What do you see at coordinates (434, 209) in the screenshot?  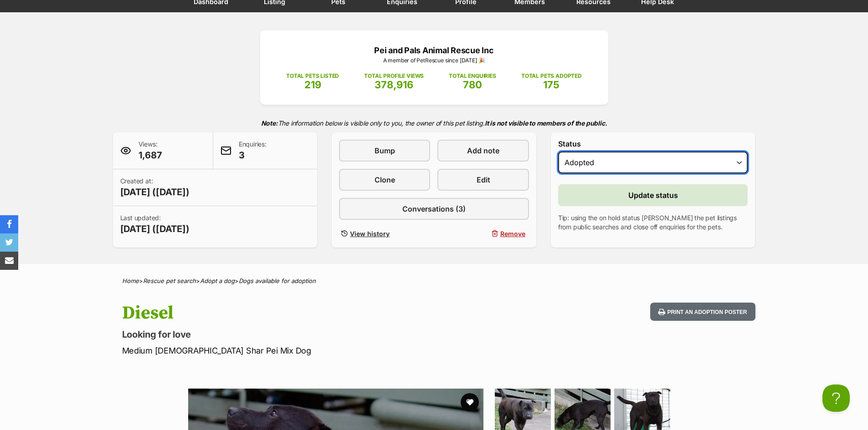 I see `a: Conversations (3)` at bounding box center [434, 209].